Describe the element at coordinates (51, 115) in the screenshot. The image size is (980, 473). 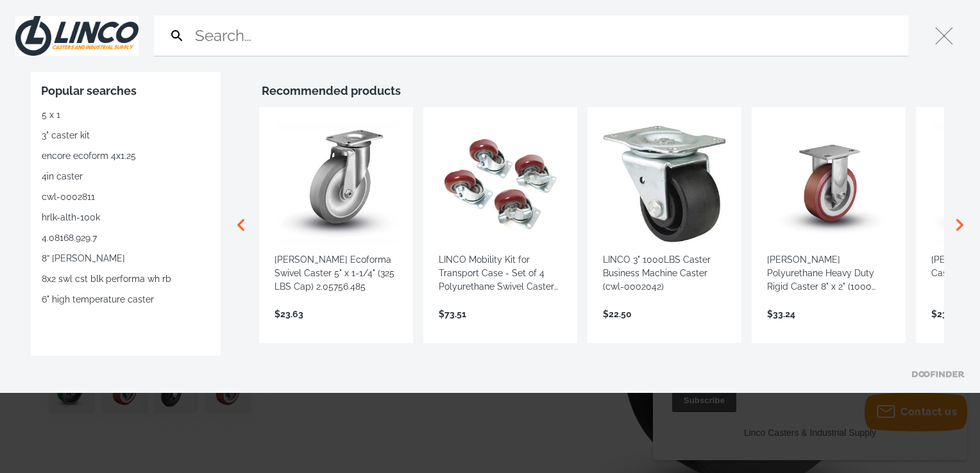
I see `span: 5 x 1` at that location.